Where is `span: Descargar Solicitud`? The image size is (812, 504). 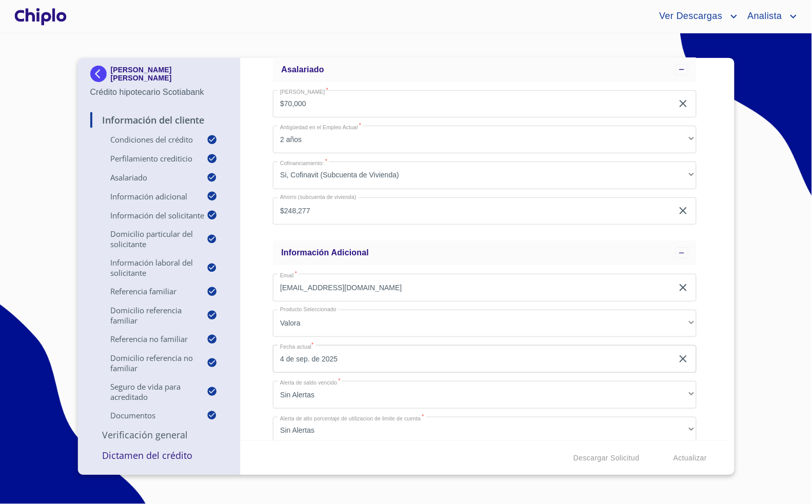 span: Descargar Solicitud is located at coordinates (607, 458).